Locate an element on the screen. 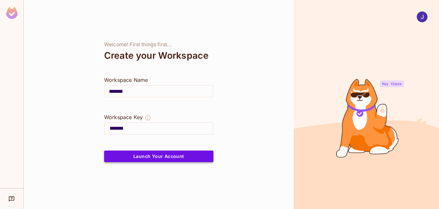  div: Workspace Key is located at coordinates (123, 117).